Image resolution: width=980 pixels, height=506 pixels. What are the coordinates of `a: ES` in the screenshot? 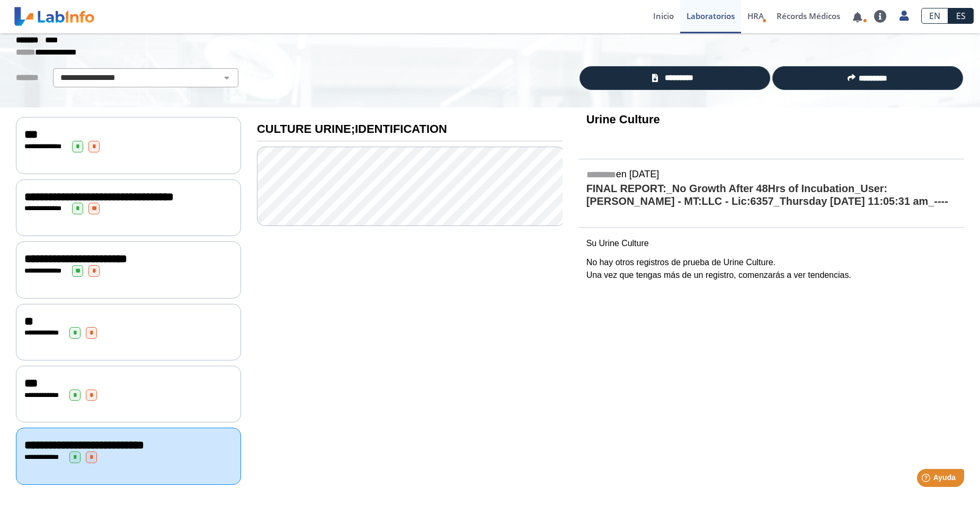 It's located at (961, 16).